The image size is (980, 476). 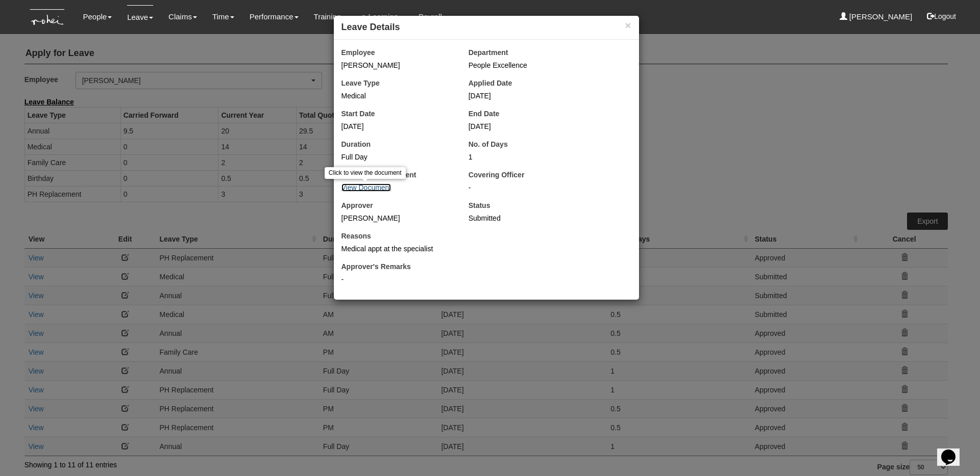 What do you see at coordinates (358, 53) in the screenshot?
I see `label: Employee` at bounding box center [358, 53].